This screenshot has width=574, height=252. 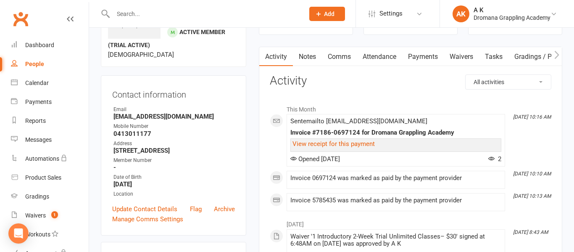 I want to click on div: Messages, so click(x=38, y=139).